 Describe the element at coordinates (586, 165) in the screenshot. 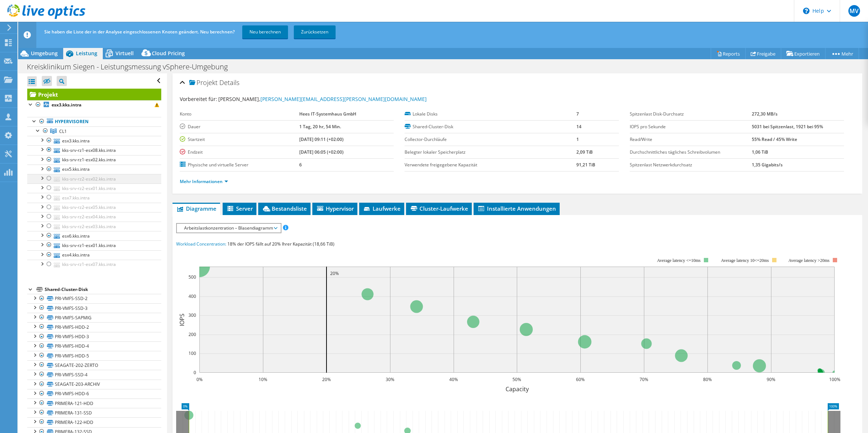

I see `b: 91,21 TiB` at that location.